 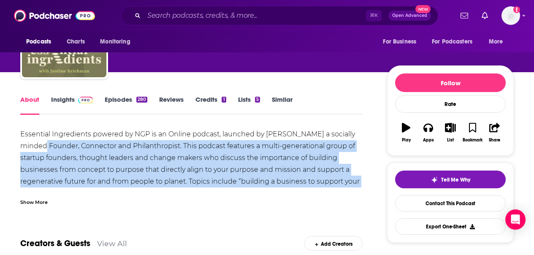 What do you see at coordinates (85, 100) in the screenshot?
I see `img: Podchaser Pro` at bounding box center [85, 100].